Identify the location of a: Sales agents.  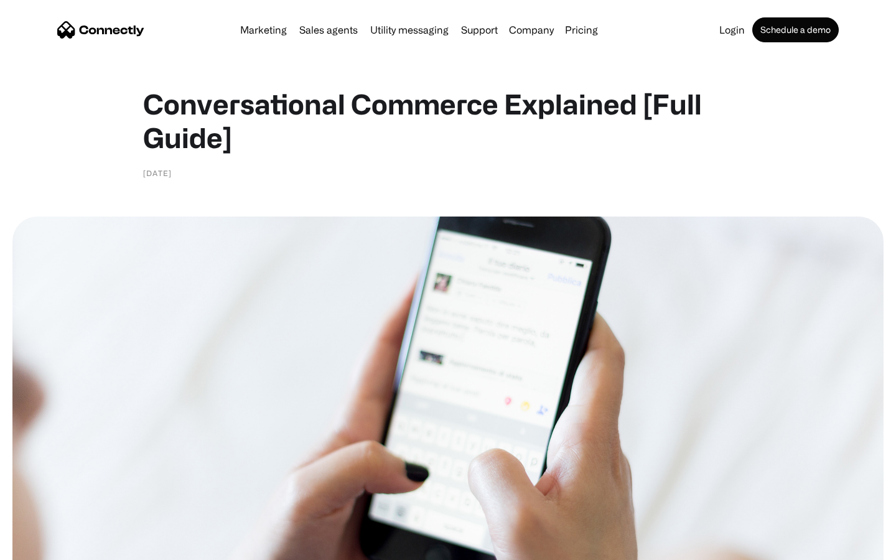
(328, 30).